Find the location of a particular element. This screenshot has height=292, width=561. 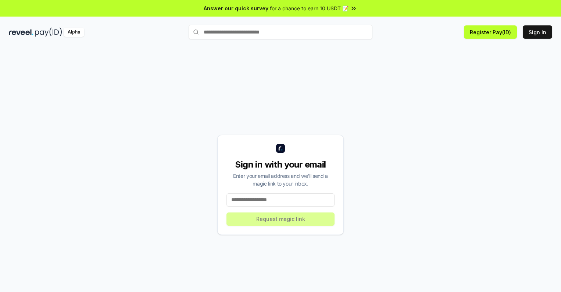

img: logo_small is located at coordinates (281, 148).